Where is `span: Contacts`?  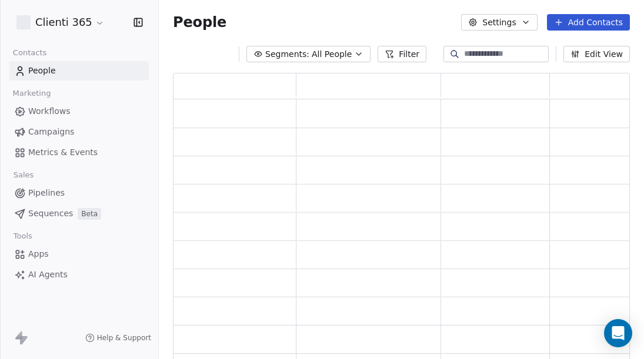
span: Contacts is located at coordinates (30, 53).